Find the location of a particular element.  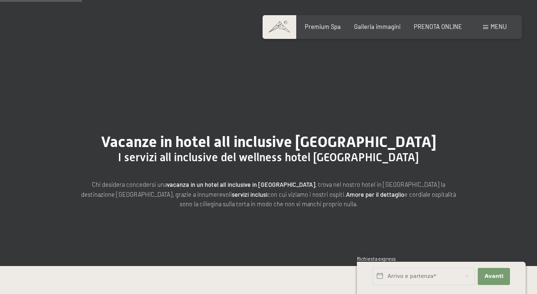

a: Premium Spa is located at coordinates (323, 27).